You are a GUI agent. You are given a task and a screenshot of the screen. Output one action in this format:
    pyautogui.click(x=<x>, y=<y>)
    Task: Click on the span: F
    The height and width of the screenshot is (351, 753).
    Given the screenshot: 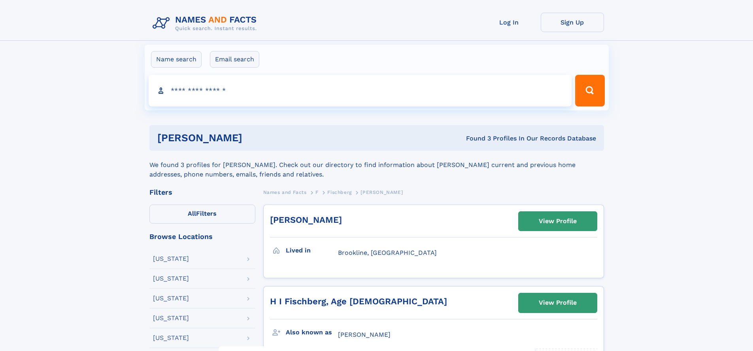 What is the action you would take?
    pyautogui.click(x=317, y=192)
    